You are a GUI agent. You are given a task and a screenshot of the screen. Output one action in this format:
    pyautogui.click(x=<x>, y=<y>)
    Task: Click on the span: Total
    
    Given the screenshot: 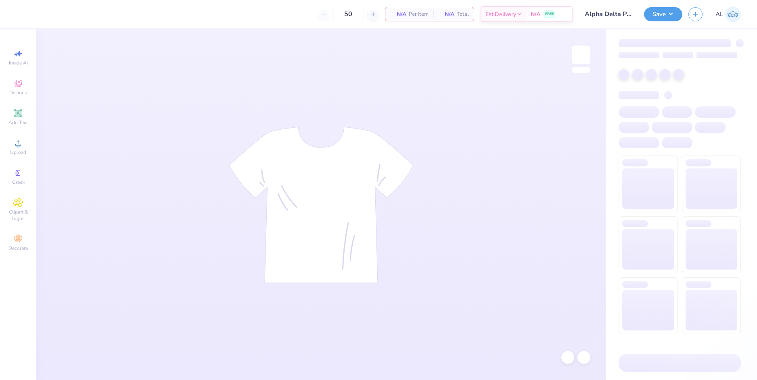 What is the action you would take?
    pyautogui.click(x=463, y=14)
    